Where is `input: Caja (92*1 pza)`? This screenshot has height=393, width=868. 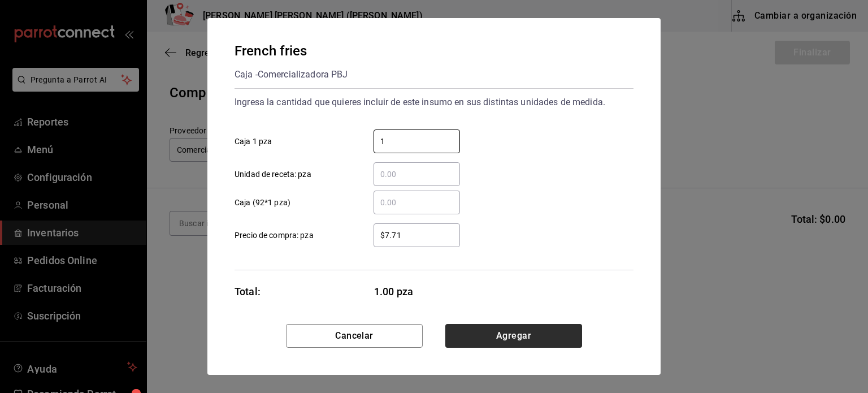 input: Caja (92*1 pza) is located at coordinates (417, 203).